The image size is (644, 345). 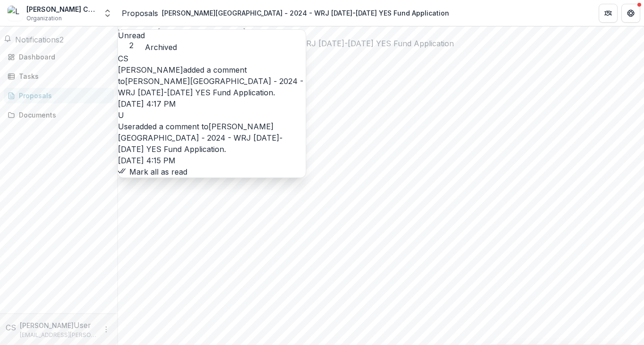 What do you see at coordinates (58, 76) in the screenshot?
I see `a: Tasks` at bounding box center [58, 76].